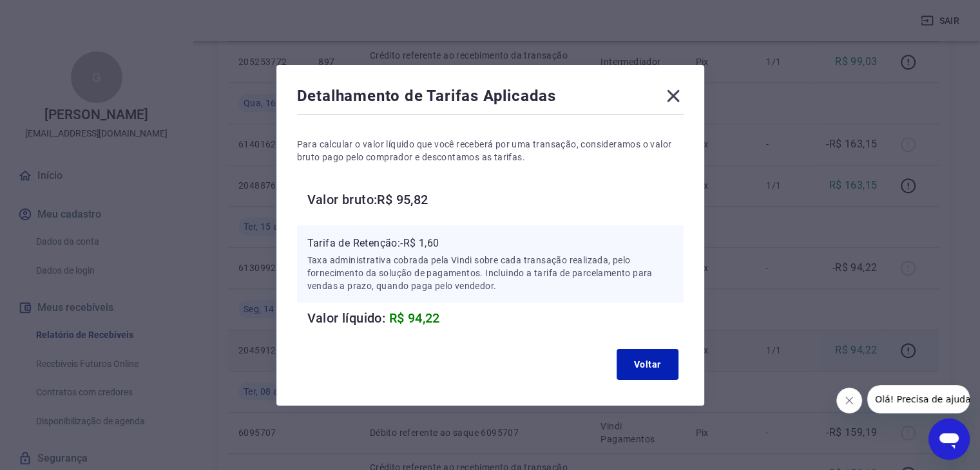 The height and width of the screenshot is (470, 980). I want to click on p: Taxa administrativa cobrada pela Vindi sobre cada transação realizada, pelo fornecimento da soluç..., so click(490, 273).